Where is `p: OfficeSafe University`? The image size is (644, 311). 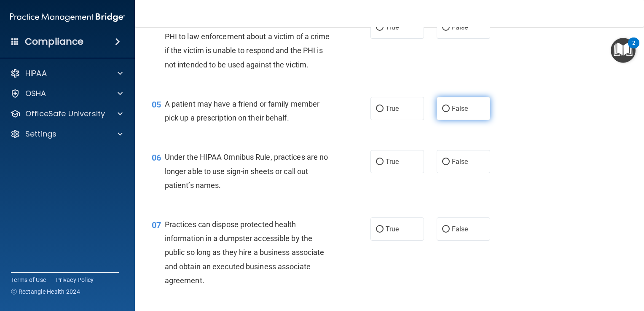
p: OfficeSafe University is located at coordinates (65, 114).